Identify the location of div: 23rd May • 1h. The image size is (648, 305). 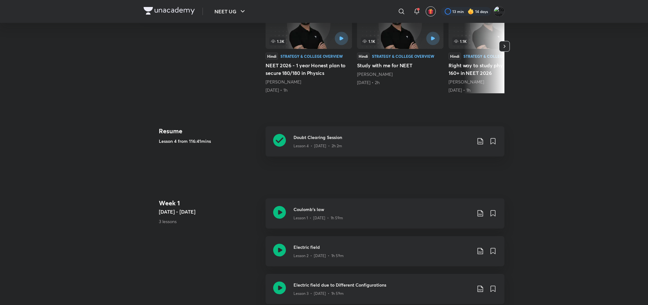
(492, 90).